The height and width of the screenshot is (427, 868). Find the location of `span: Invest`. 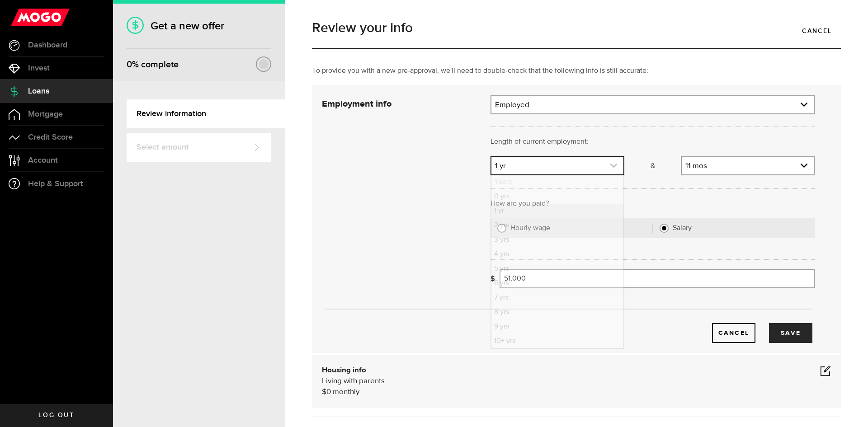

span: Invest is located at coordinates (39, 68).